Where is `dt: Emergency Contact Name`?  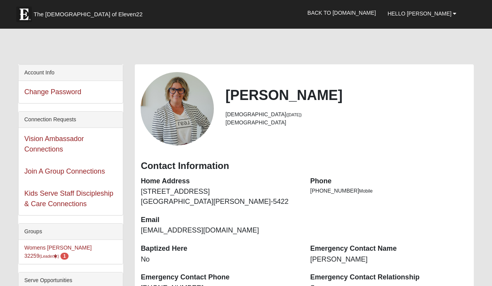 dt: Emergency Contact Name is located at coordinates (389, 248).